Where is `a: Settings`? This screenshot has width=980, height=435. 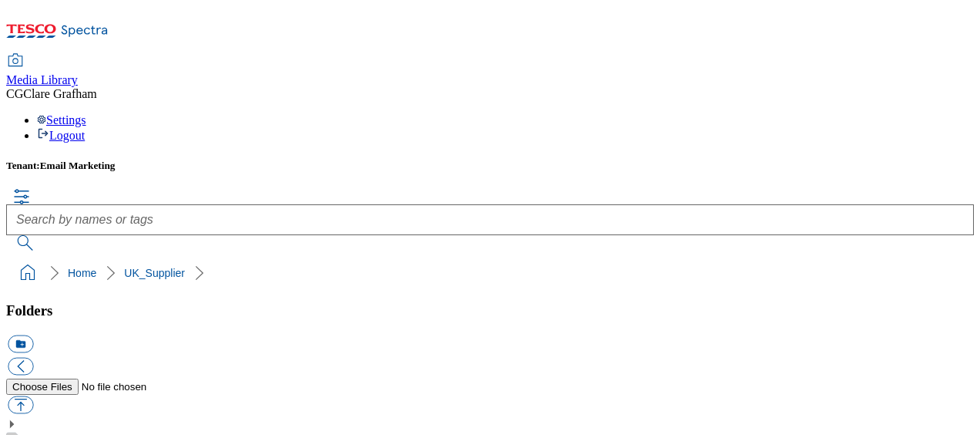 a: Settings is located at coordinates (61, 120).